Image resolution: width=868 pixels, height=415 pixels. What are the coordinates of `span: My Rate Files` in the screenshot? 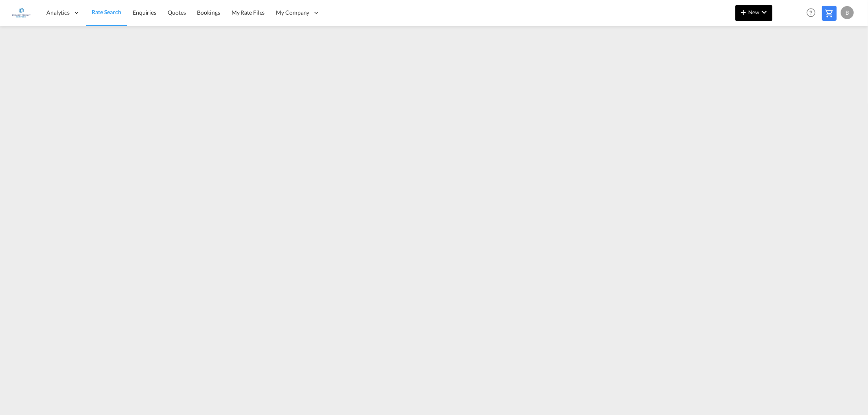 It's located at (248, 12).